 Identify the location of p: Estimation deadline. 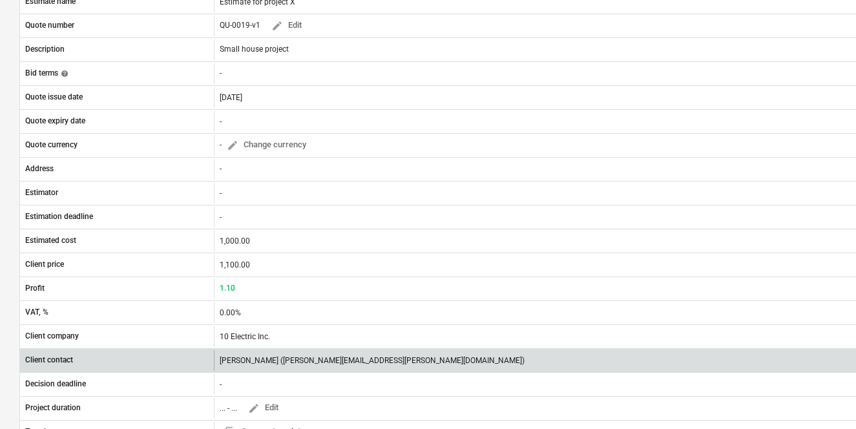
(59, 216).